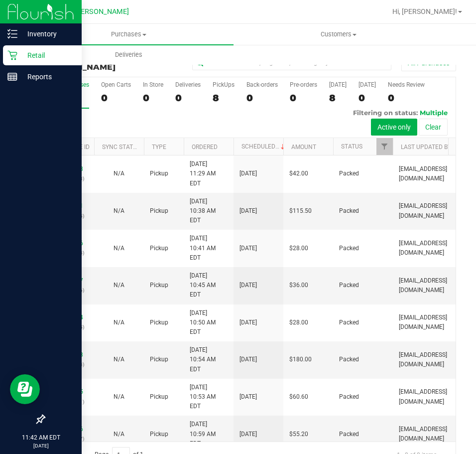 This screenshot has height=454, width=476. I want to click on p: Retail, so click(47, 55).